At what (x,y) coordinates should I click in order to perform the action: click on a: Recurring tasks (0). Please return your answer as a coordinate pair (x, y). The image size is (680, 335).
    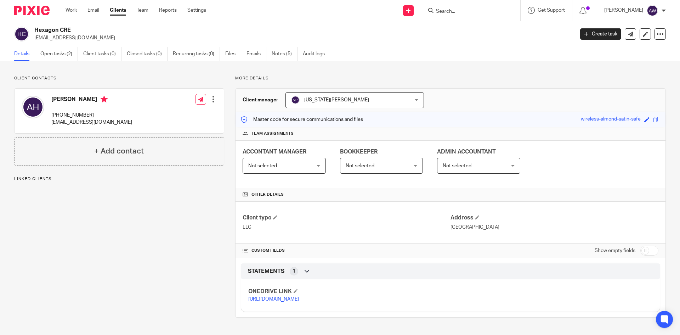
    Looking at the image, I should click on (196, 54).